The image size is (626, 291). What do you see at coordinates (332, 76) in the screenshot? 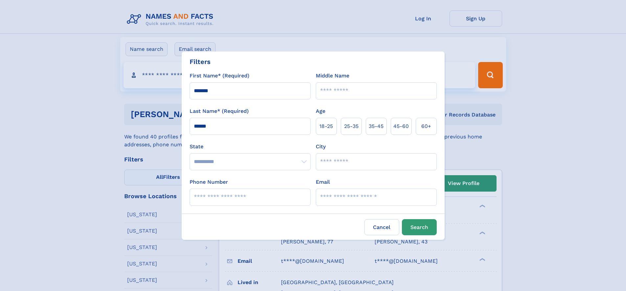
I see `label: Middle Name` at bounding box center [332, 76].